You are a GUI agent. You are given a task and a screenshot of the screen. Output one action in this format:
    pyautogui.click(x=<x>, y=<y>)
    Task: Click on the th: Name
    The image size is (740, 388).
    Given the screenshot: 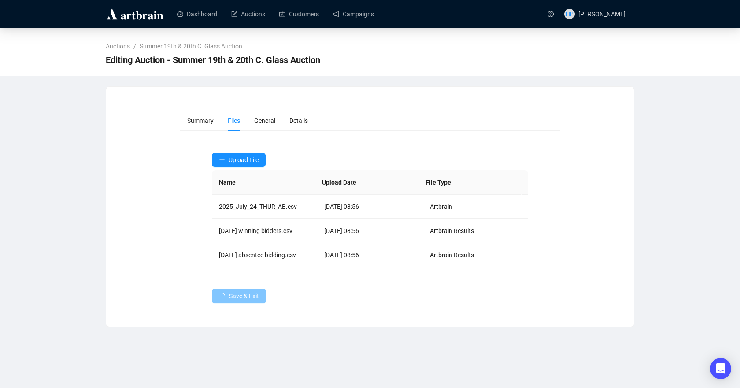 What is the action you would take?
    pyautogui.click(x=264, y=182)
    